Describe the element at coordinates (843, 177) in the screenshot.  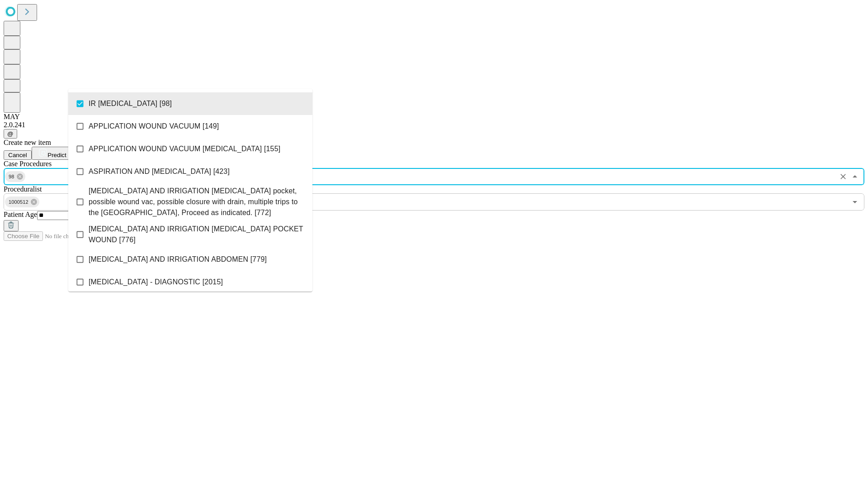
I see `button: Clear` at that location.